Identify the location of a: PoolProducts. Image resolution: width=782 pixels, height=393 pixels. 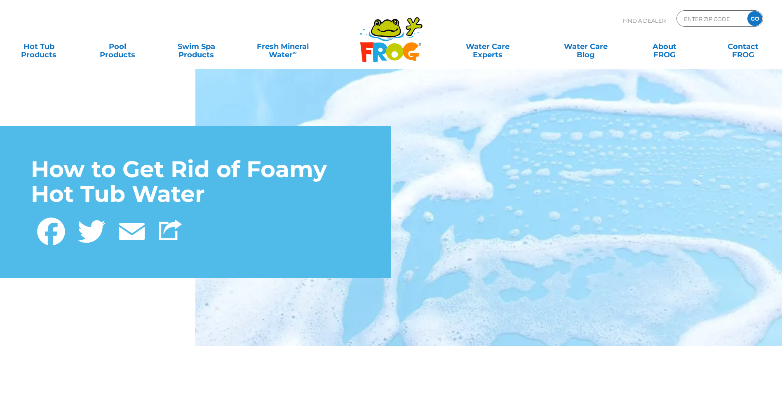
(117, 47).